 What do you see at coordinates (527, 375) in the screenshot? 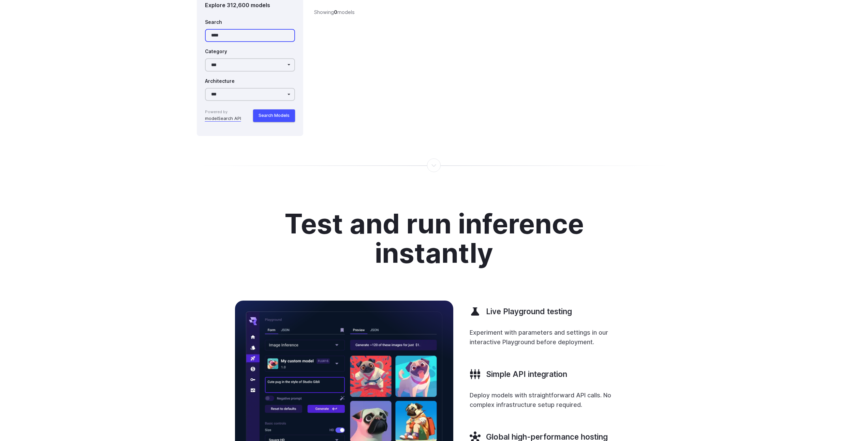
I see `h3: Simple API integration` at bounding box center [527, 375].